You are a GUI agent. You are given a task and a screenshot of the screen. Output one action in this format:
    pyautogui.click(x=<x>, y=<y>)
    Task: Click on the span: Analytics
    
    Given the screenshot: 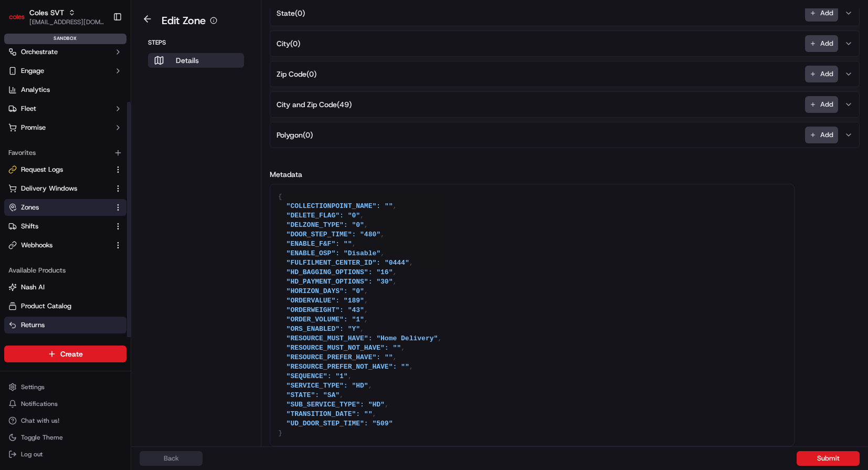 What is the action you would take?
    pyautogui.click(x=35, y=90)
    